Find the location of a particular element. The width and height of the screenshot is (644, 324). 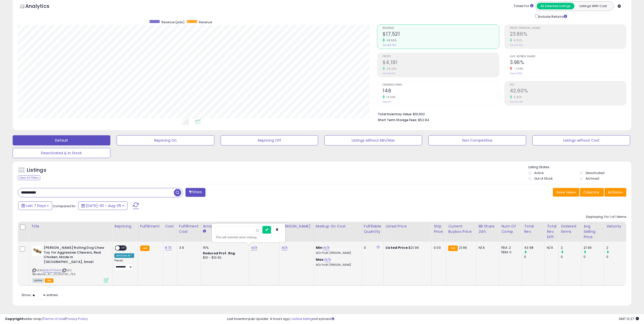

div: Repricing is located at coordinates (125, 226).